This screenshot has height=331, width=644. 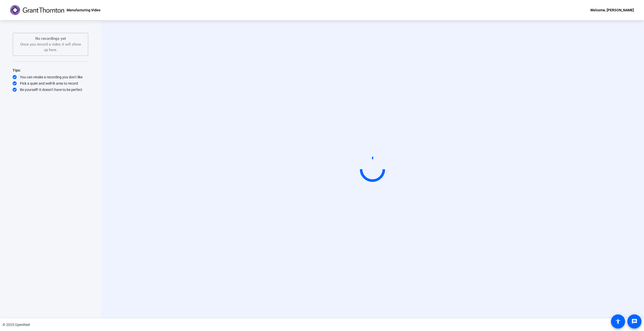 I want to click on p: No recordings yet, so click(x=51, y=38).